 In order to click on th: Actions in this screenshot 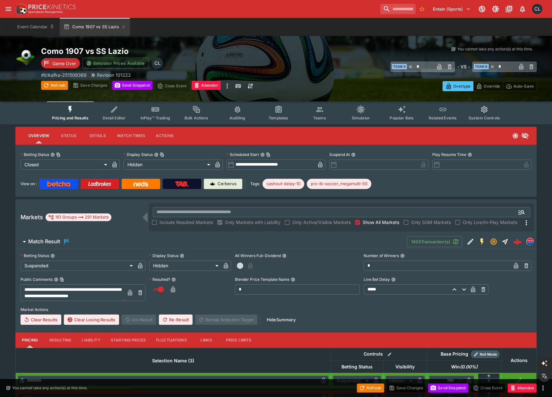, I will do `click(519, 360)`.